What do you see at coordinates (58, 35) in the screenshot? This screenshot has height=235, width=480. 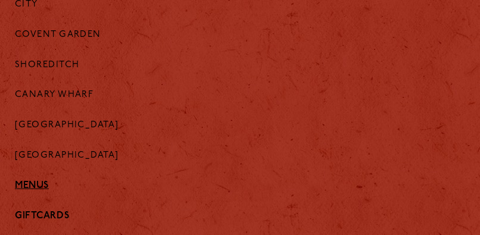 I see `a: Covent Garden` at bounding box center [58, 35].